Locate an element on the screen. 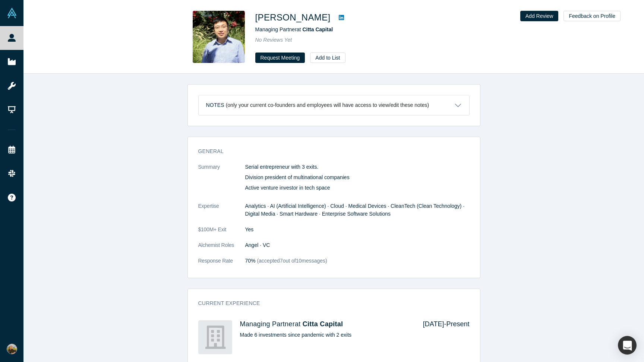 The height and width of the screenshot is (362, 644). p: Serial entrepreneur with 3 exits. is located at coordinates (357, 167).